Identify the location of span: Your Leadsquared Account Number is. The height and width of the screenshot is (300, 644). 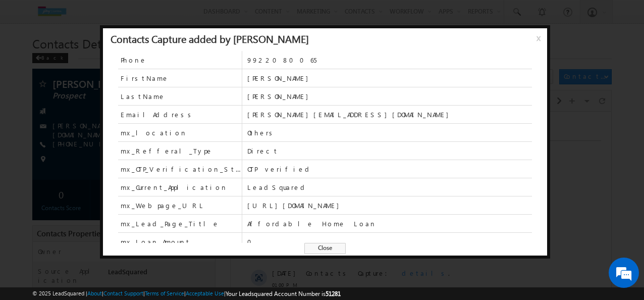
(283, 294).